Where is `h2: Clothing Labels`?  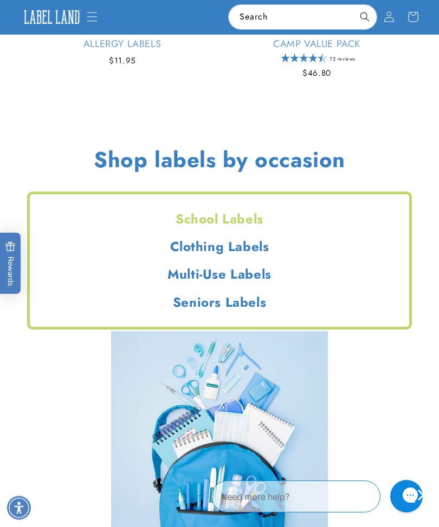 h2: Clothing Labels is located at coordinates (219, 247).